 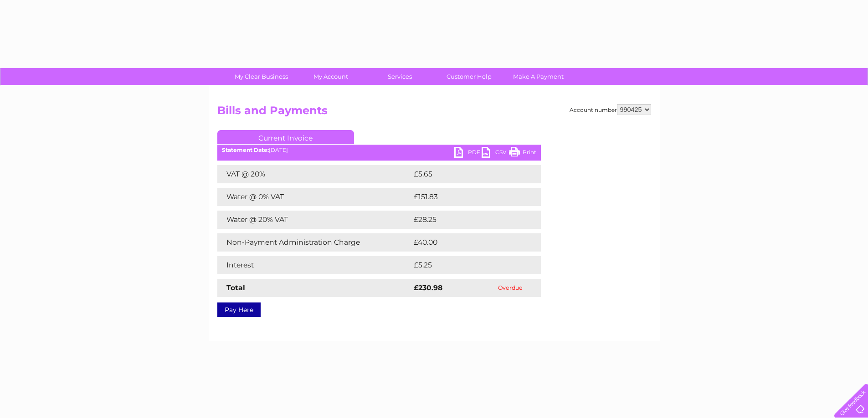 What do you see at coordinates (496, 153) in the screenshot?
I see `a: CSV` at bounding box center [496, 153].